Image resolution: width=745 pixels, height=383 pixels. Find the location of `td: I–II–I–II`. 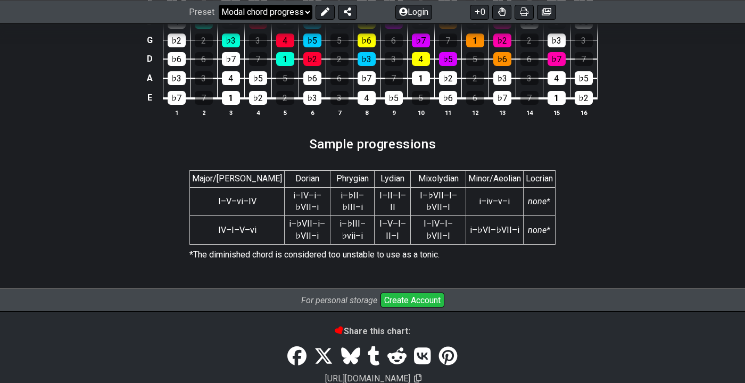

td: I–II–I–II is located at coordinates (393, 202).